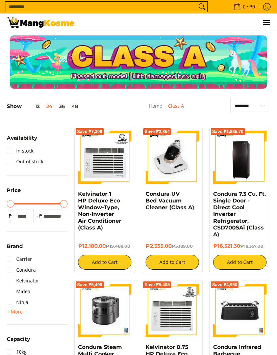 Image resolution: width=277 pixels, height=355 pixels. Describe the element at coordinates (19, 291) in the screenshot. I see `a: Midea` at that location.